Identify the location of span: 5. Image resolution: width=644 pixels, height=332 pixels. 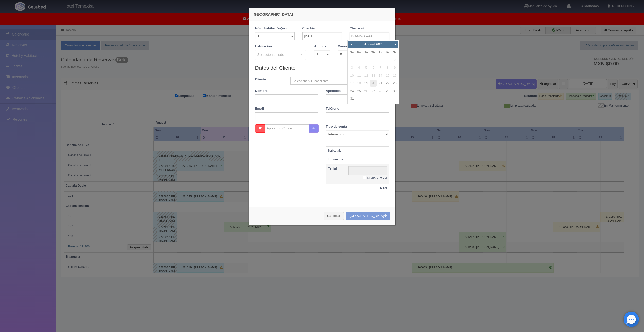
(366, 68).